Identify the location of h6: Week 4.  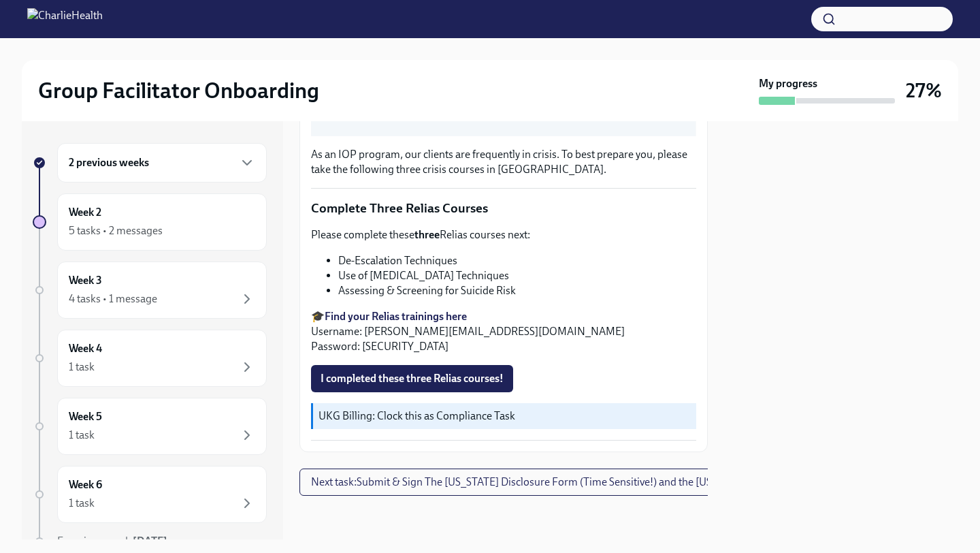
(85, 349).